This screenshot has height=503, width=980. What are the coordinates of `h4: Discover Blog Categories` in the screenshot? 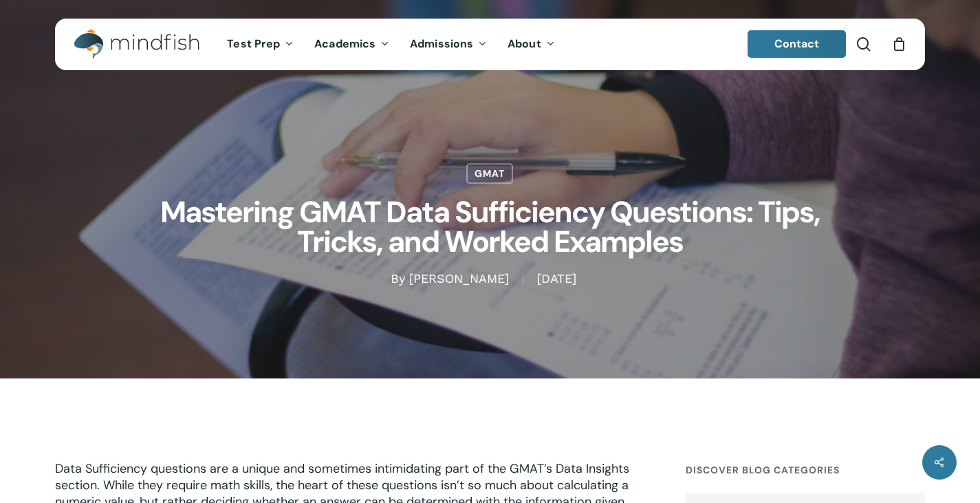 It's located at (806, 470).